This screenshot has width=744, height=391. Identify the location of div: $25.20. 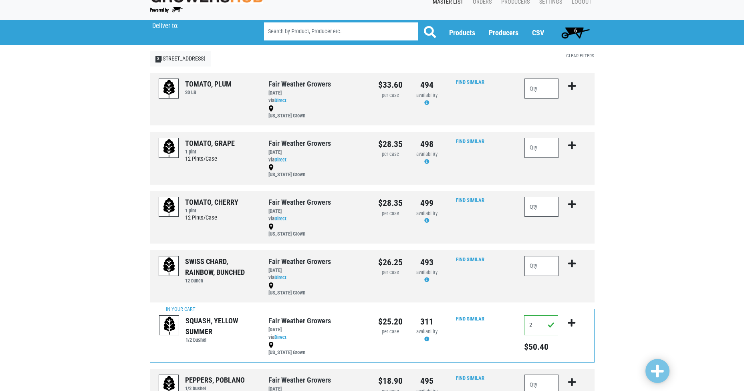
(390, 322).